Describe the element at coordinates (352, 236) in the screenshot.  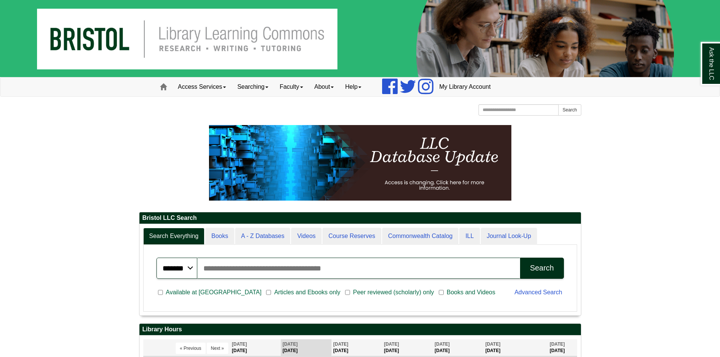
I see `a: Course Reserves` at that location.